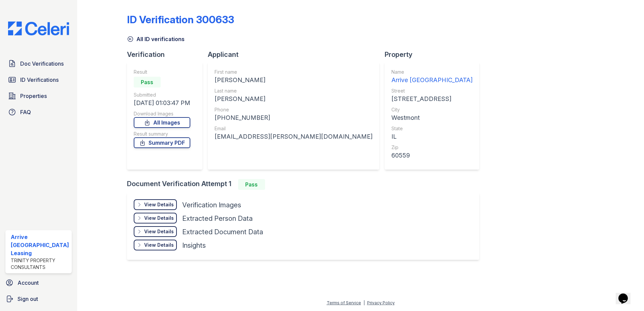 The height and width of the screenshot is (311, 644). I want to click on div: 60559, so click(432, 156).